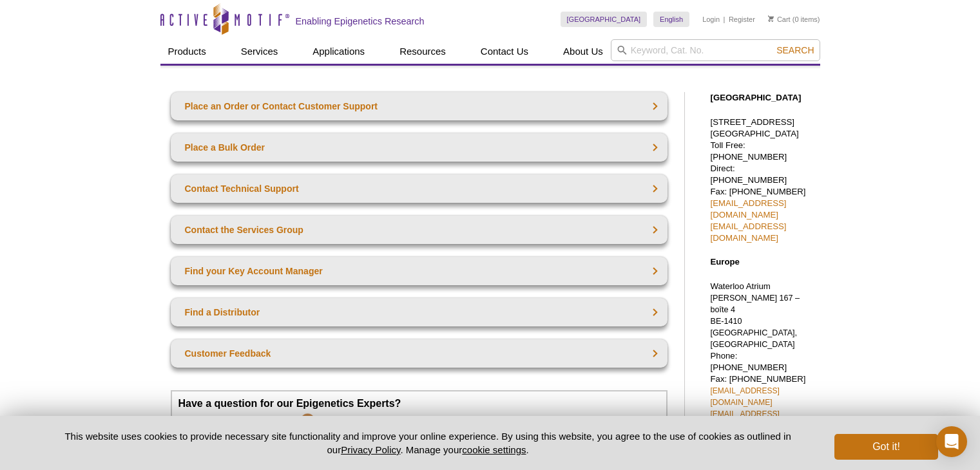  I want to click on a: Login, so click(710, 19).